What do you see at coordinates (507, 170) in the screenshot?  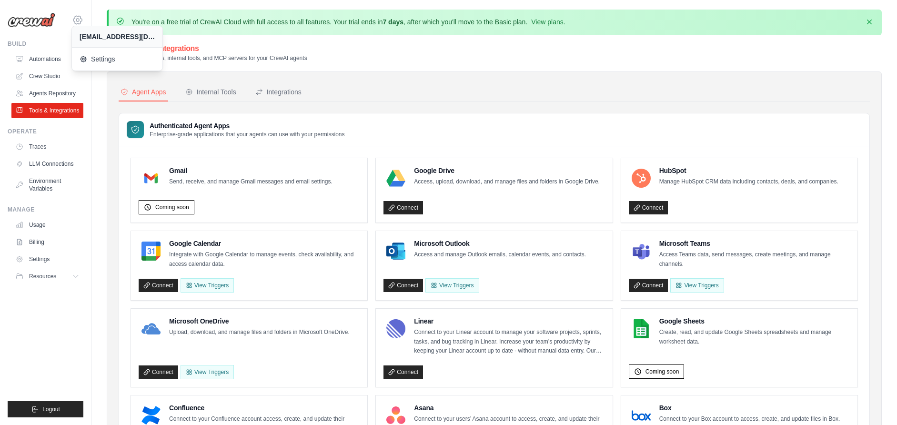 I see `h4: Google Drive` at bounding box center [507, 170].